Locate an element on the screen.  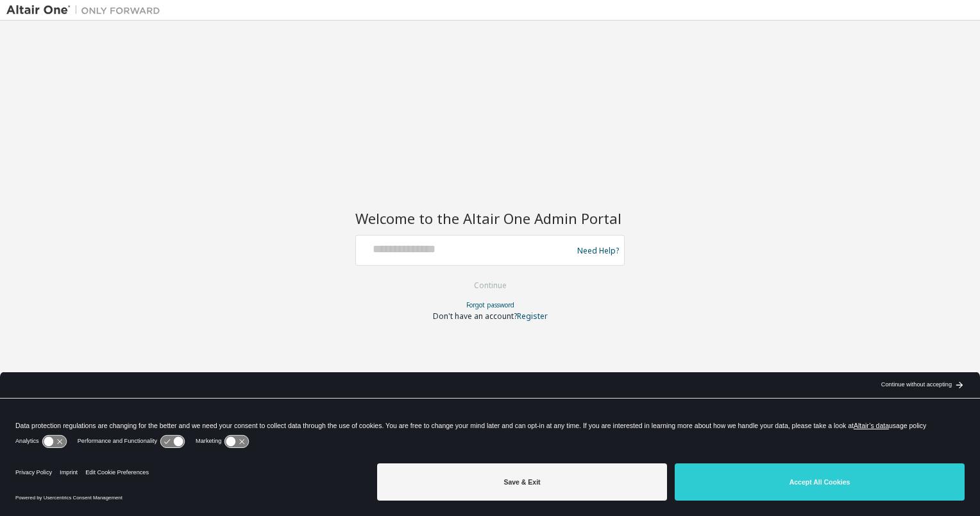
span: Don't have an account? is located at coordinates (475, 315).